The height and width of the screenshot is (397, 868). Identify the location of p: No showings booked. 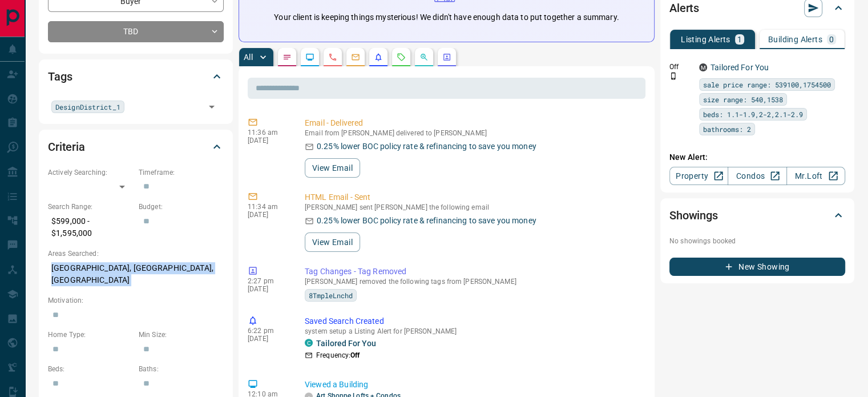
(757, 241).